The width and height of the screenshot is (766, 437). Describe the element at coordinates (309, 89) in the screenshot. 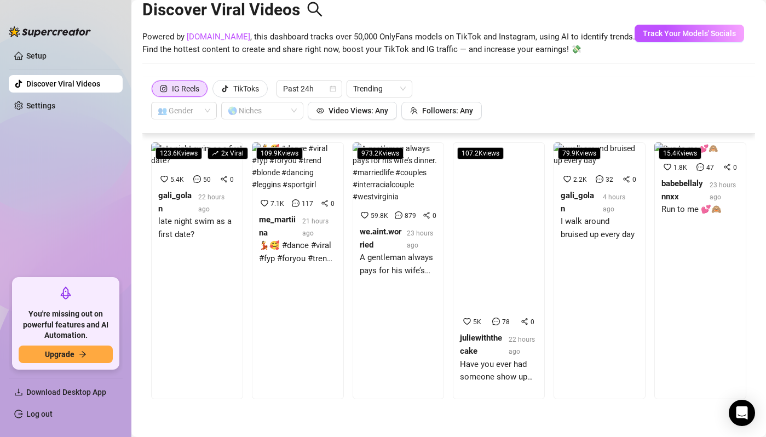

I see `span: Past 24h` at that location.